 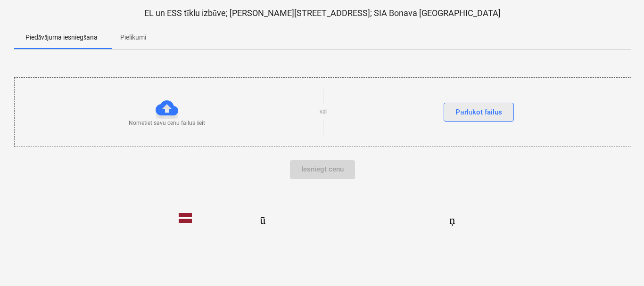 What do you see at coordinates (61, 37) in the screenshot?
I see `font: Piedāvājuma iesniegšana` at bounding box center [61, 37].